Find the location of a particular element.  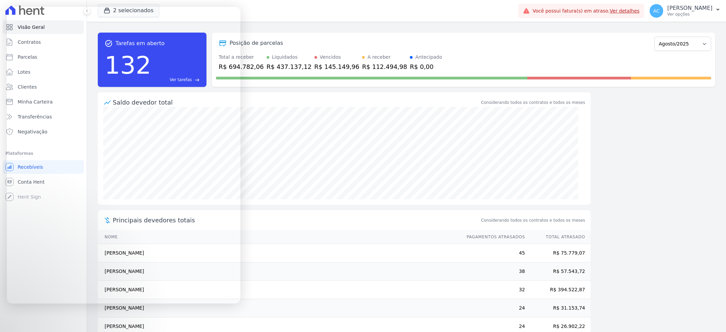

div: Considerando todos os contratos e todos os meses is located at coordinates (533, 103).